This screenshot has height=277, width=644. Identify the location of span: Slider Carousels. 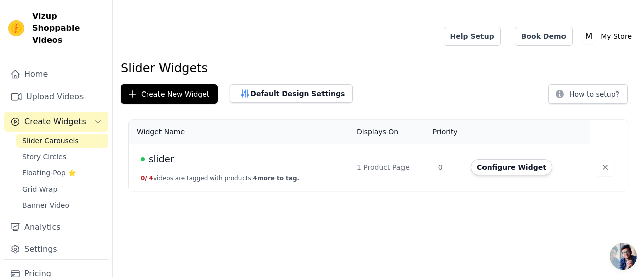
(50, 140).